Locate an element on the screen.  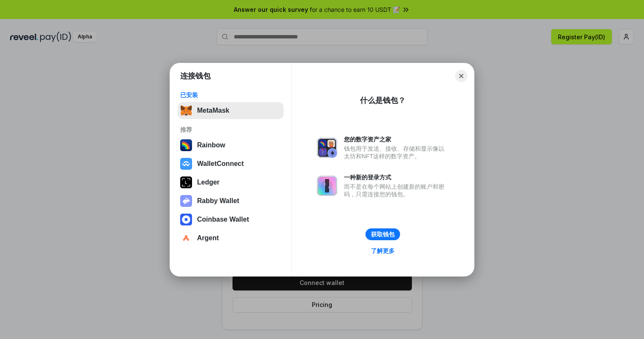
div: 您的数字资产之家 is located at coordinates (396, 139).